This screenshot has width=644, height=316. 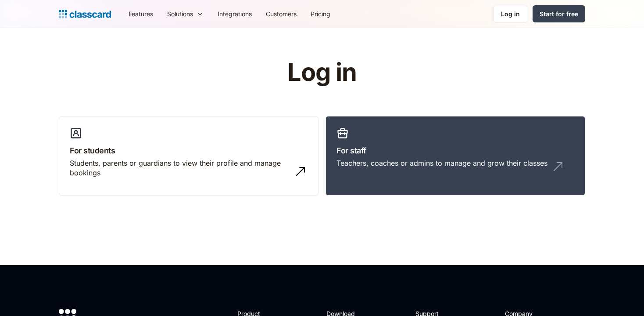 What do you see at coordinates (85, 14) in the screenshot?
I see `a: home` at bounding box center [85, 14].